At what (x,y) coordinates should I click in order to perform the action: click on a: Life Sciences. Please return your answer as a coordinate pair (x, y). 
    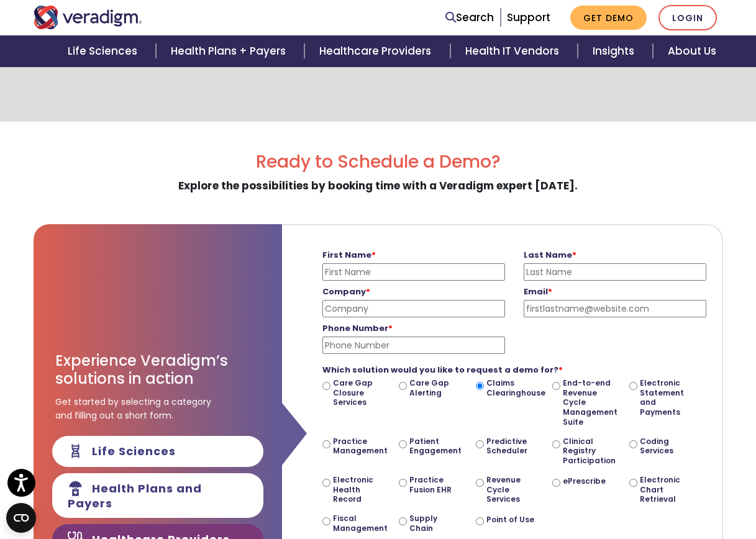
    Looking at the image, I should click on (105, 51).